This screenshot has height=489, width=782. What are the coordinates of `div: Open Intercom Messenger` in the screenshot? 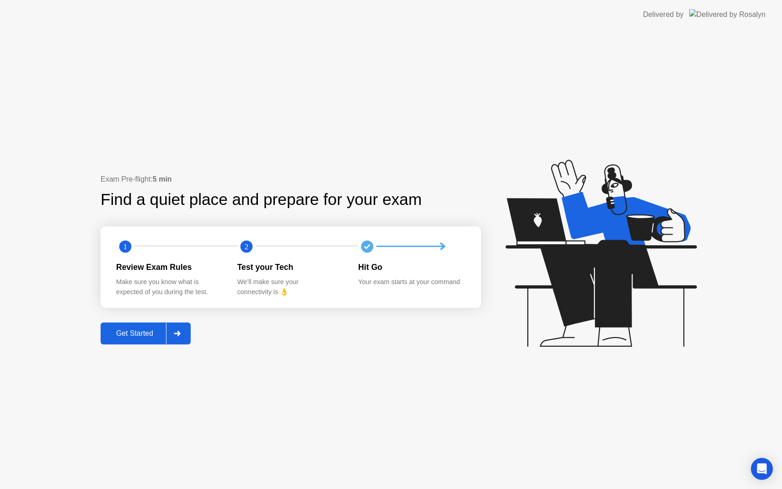 It's located at (762, 469).